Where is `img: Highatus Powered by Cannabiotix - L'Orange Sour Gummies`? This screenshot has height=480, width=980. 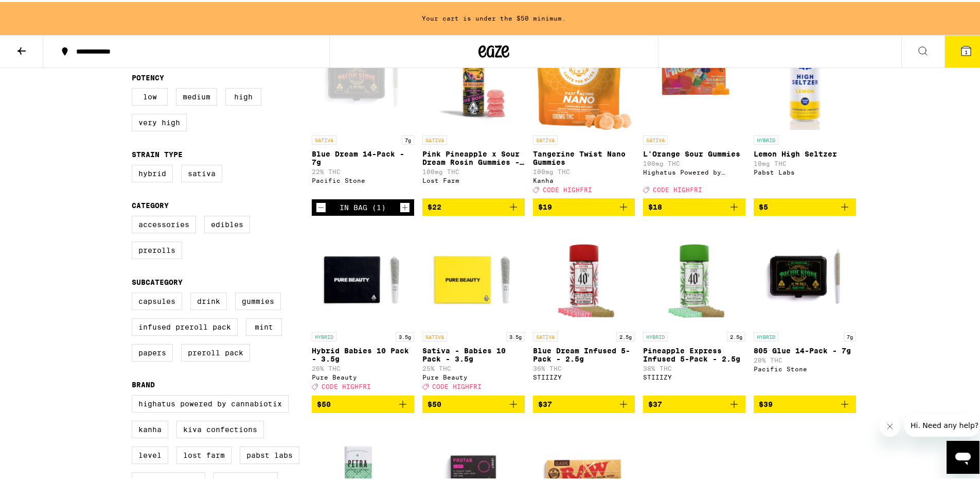
img: Highatus Powered by Cannabiotix - L'Orange Sour Gummies is located at coordinates (695, 77).